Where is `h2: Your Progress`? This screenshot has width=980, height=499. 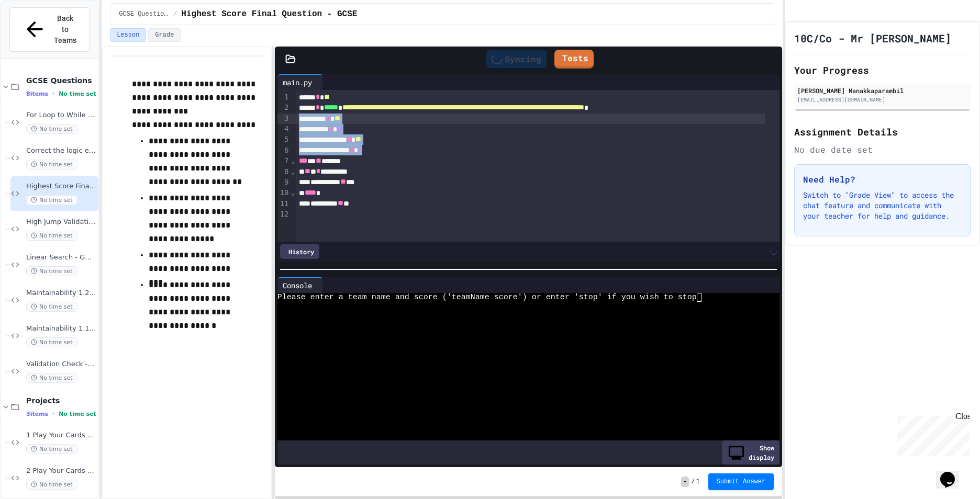
h2: Your Progress is located at coordinates (882, 70).